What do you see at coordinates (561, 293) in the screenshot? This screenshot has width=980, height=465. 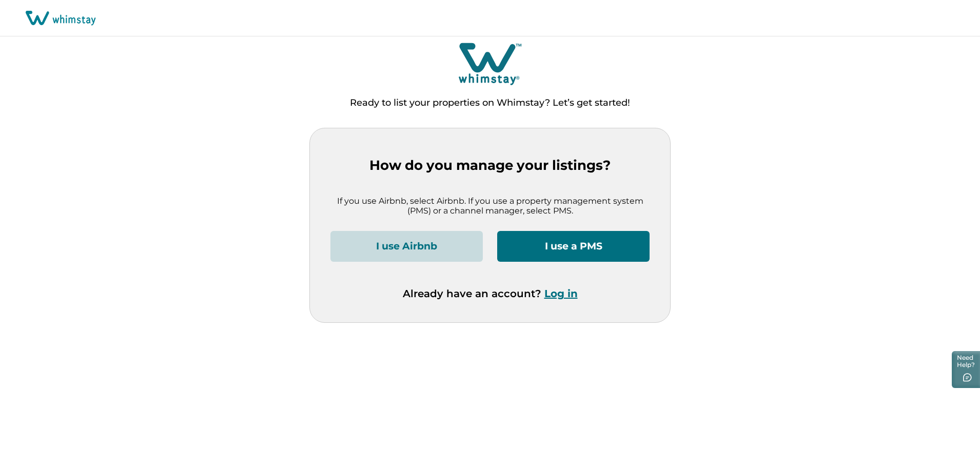 I see `button: Log in` at bounding box center [561, 293].